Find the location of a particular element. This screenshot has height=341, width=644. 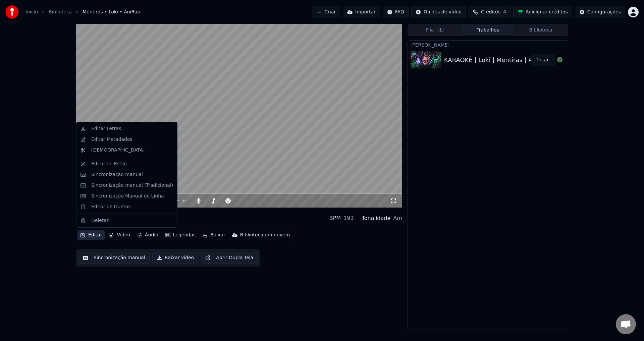

button: Editar is located at coordinates (91, 235).